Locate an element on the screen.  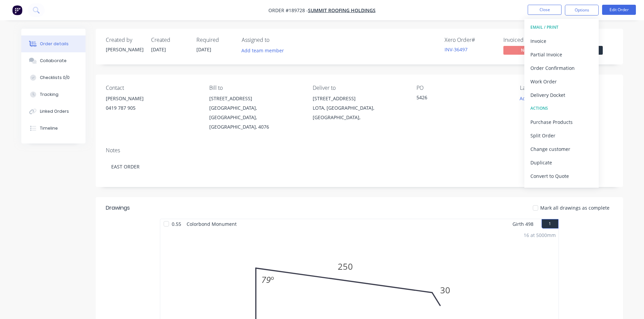
div: Deliver to is located at coordinates (359, 88).